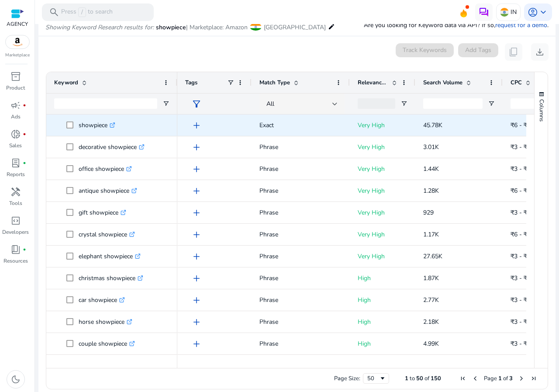 The height and width of the screenshot is (392, 559). Describe the element at coordinates (274, 83) in the screenshot. I see `span: Match Type` at that location.